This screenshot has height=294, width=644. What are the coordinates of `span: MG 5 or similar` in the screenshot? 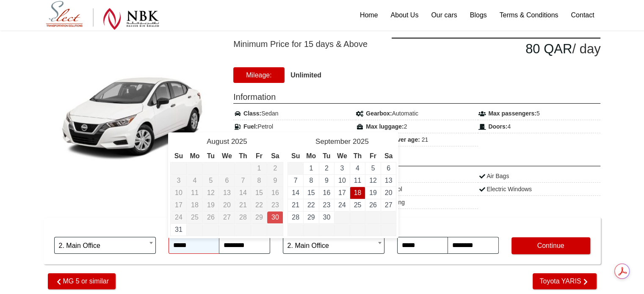 It's located at (82, 281).